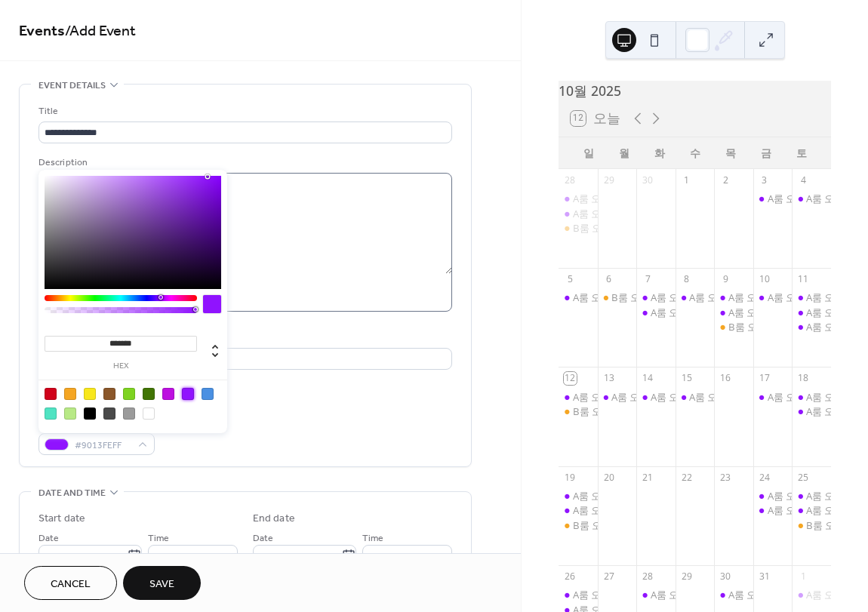 Image resolution: width=868 pixels, height=612 pixels. Describe the element at coordinates (100, 31) in the screenshot. I see `span: / Add Event` at that location.